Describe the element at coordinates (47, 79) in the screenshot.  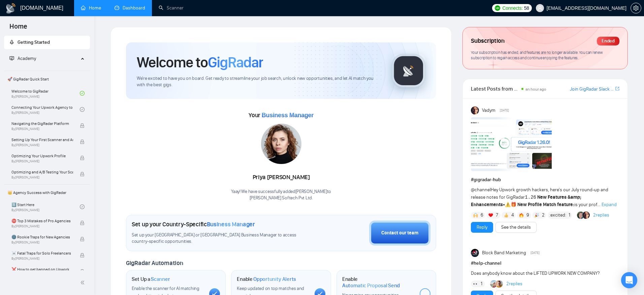
I see `span: 🚀 GigRadar Quick Start` at that location.